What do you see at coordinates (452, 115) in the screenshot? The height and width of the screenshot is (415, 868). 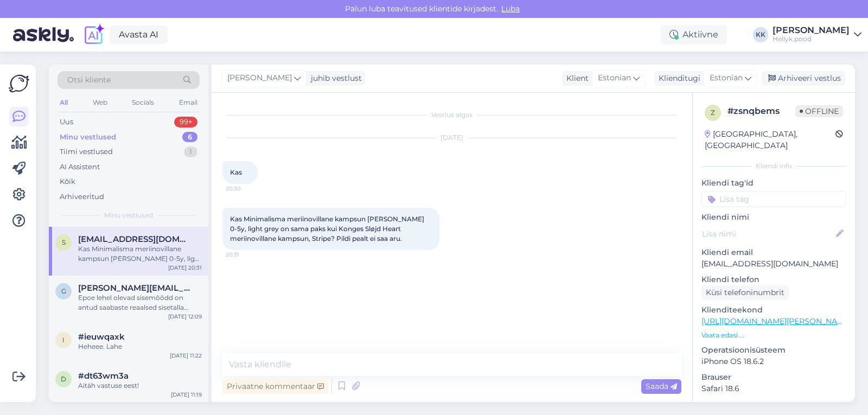 I see `div: Vestlus algas` at bounding box center [452, 115].